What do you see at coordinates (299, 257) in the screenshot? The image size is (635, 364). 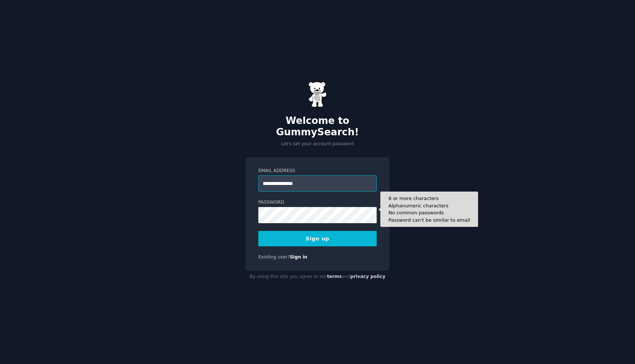 I see `a: Sign in` at bounding box center [299, 257].